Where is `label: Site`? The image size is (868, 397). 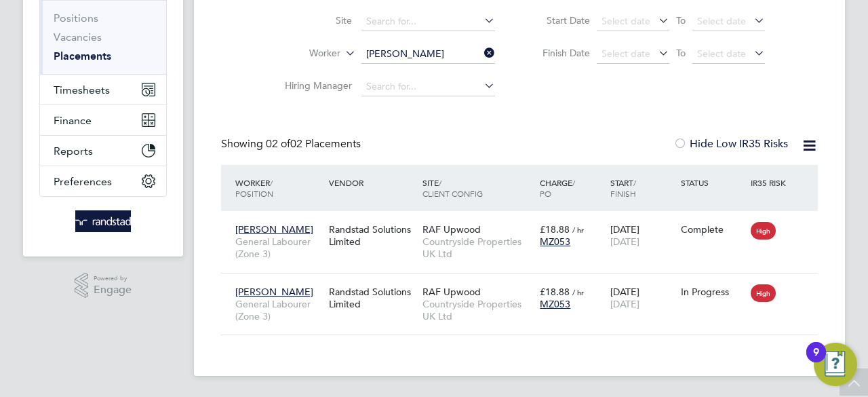
label: Site is located at coordinates (313, 20).